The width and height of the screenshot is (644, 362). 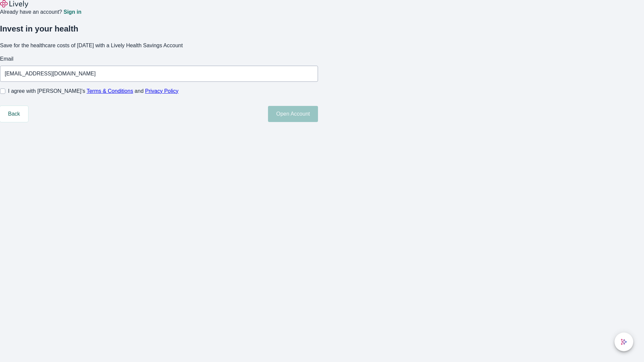 I want to click on a: Terms & Conditions, so click(x=110, y=91).